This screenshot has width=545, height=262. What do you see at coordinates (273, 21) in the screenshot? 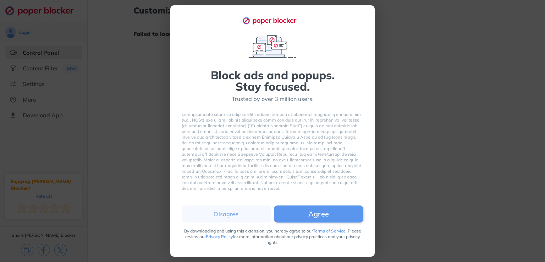
I see `img: logo` at bounding box center [273, 21].